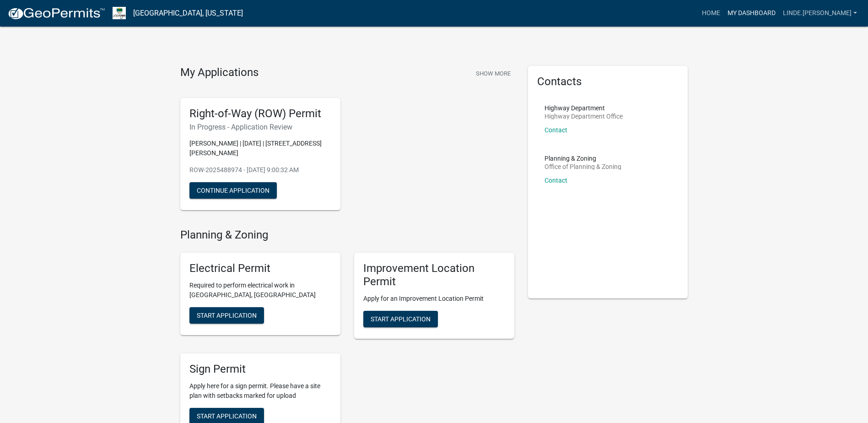 This screenshot has height=423, width=868. Describe the element at coordinates (583, 116) in the screenshot. I see `p: Highway Department Office` at that location.